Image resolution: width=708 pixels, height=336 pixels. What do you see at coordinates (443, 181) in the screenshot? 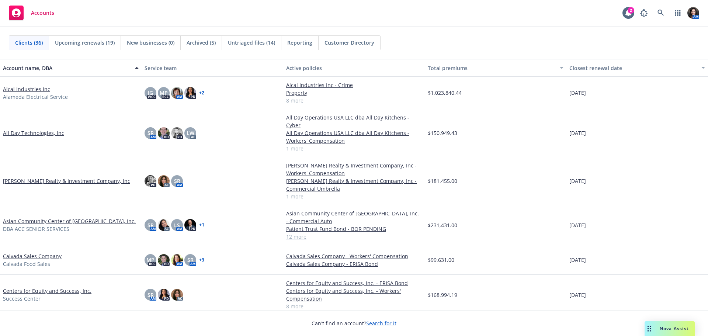
I see `span: $181,455.00` at bounding box center [443, 181].